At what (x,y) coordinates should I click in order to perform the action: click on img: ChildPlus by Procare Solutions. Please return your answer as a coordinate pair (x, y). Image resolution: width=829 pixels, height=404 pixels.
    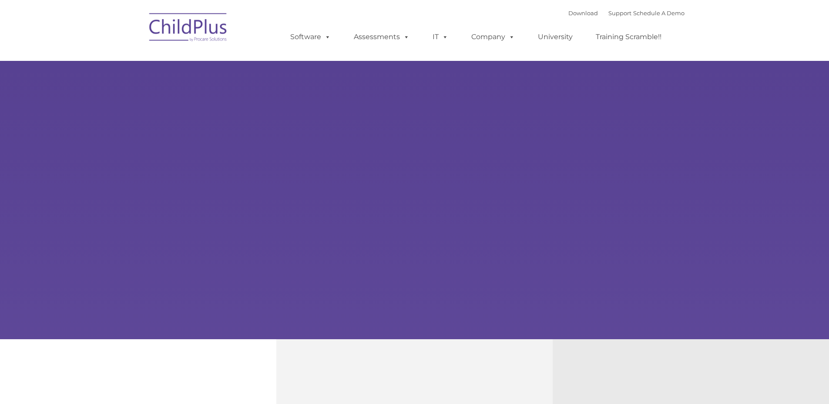
    Looking at the image, I should click on (188, 29).